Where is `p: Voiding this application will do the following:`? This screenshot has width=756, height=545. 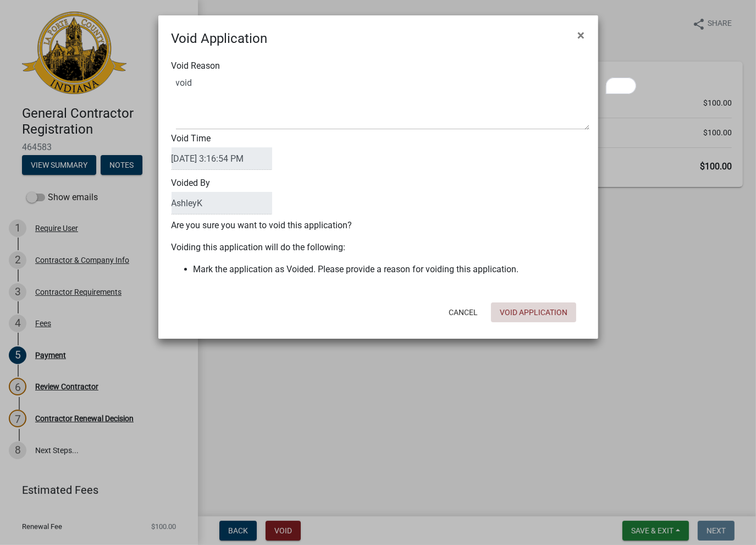
p: Voiding this application will do the following: is located at coordinates (378, 247).